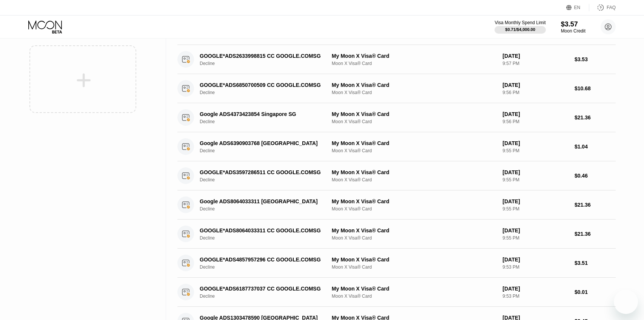 The image size is (644, 320). I want to click on div: GOOGLE*ADS2633998815 CC GOOGLE.COMSG, so click(262, 56).